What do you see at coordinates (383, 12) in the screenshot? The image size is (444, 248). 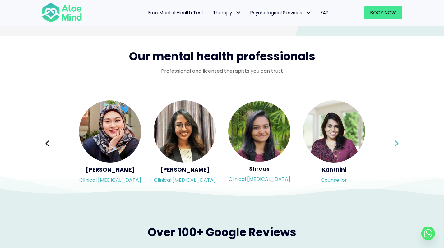 I see `span: Book Now` at bounding box center [383, 12].